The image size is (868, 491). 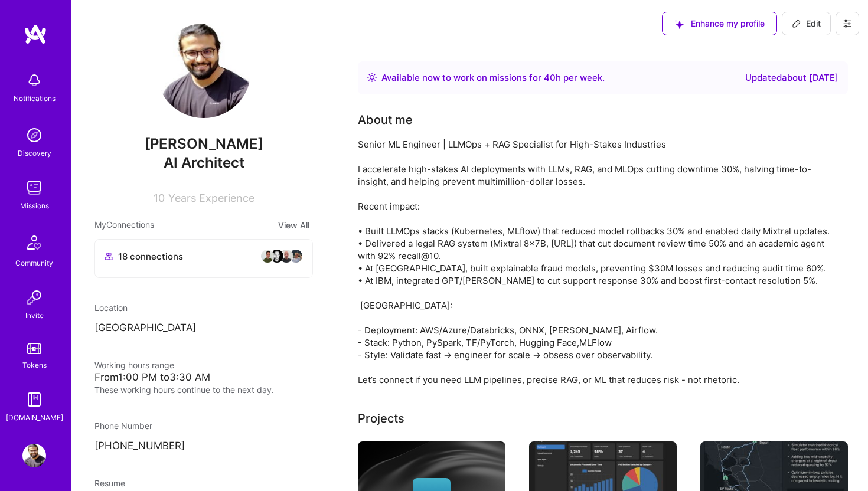 What do you see at coordinates (34, 297) in the screenshot?
I see `img: Invite` at bounding box center [34, 297].